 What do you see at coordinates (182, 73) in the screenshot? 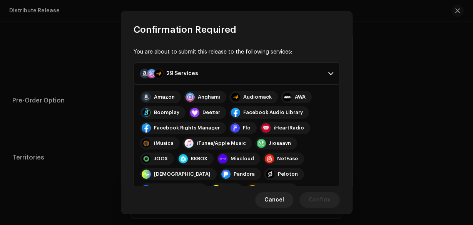
I see `div: 29 Services` at bounding box center [182, 73].